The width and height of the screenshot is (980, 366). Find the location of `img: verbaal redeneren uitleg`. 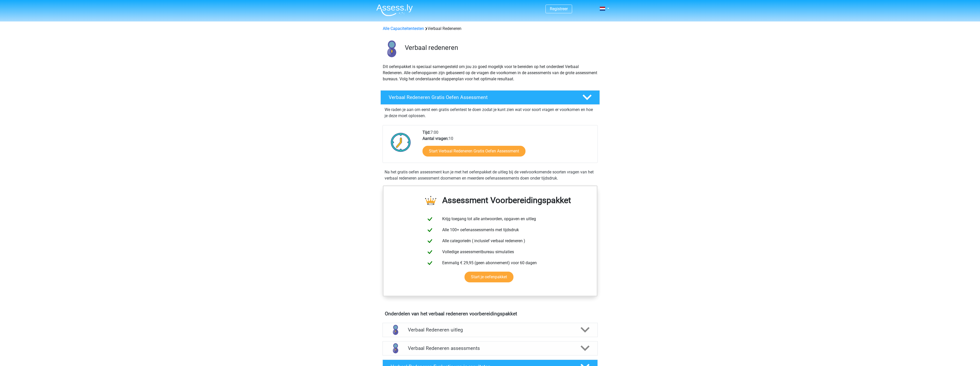

img: verbaal redeneren uitleg is located at coordinates (395, 330).